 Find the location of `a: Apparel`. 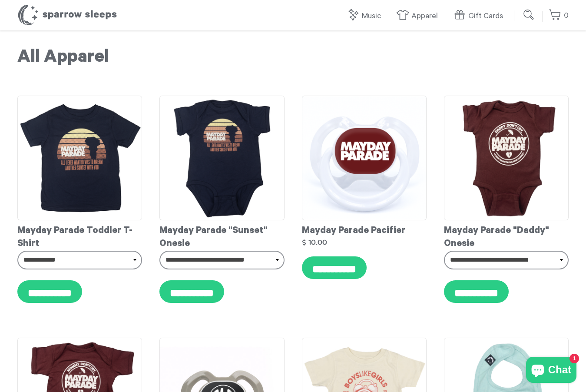

a: Apparel is located at coordinates (419, 16).